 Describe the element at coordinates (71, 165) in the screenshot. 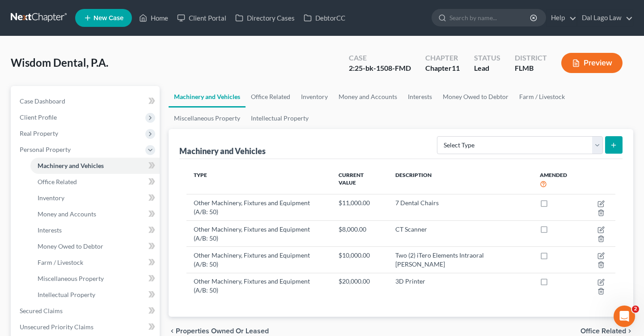

I see `span: Machinery and Vehicles` at that location.